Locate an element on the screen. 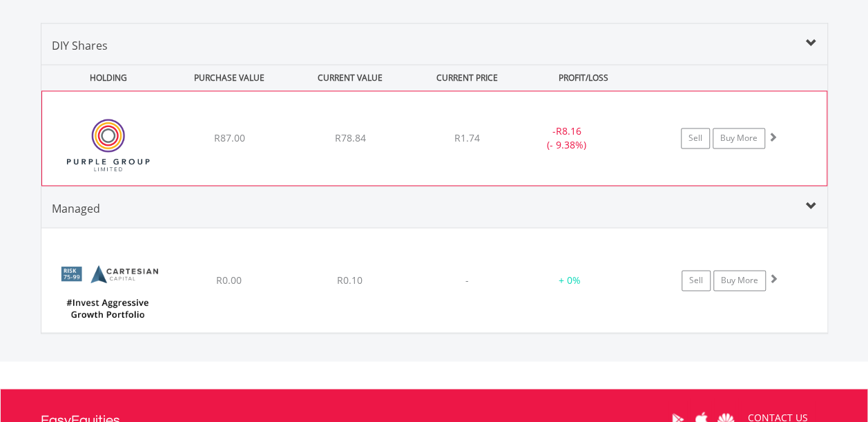 The height and width of the screenshot is (422, 868). span: R87.00 is located at coordinates (228, 137).